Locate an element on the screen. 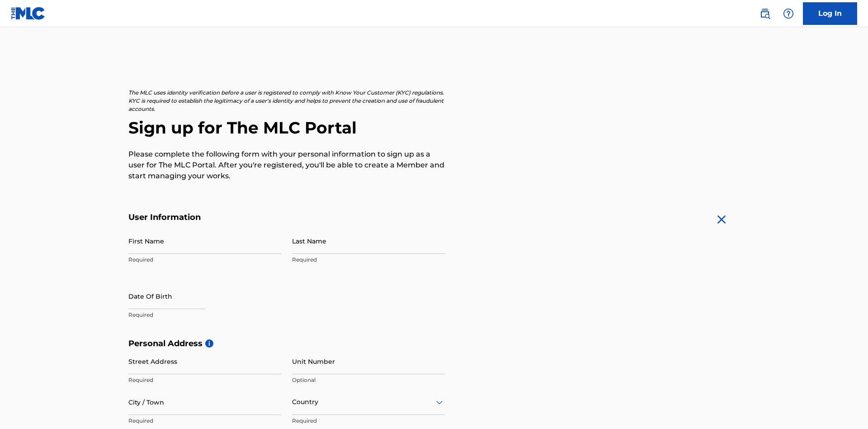  p: Please complete the following form with your personal information to sign up as a user for The ML... is located at coordinates (287, 165).